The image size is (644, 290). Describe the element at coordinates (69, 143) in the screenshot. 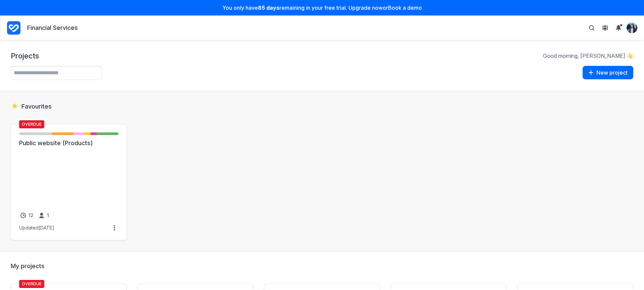

I see `a: Public website (Products)` at that location.